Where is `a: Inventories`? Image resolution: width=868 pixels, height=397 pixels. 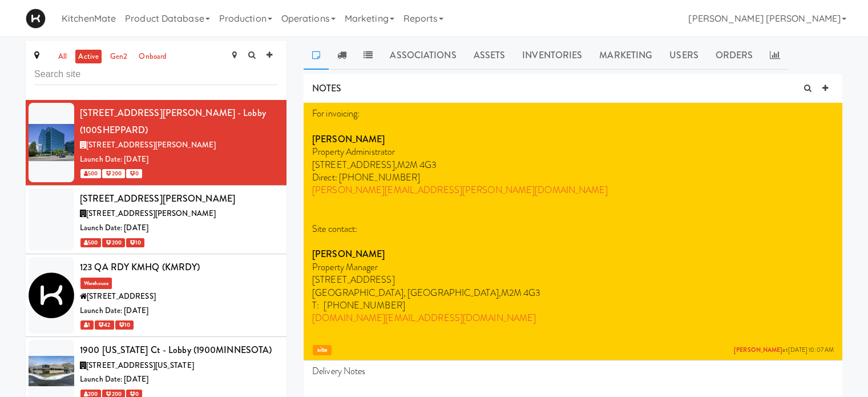
a: Inventories is located at coordinates (551, 55).